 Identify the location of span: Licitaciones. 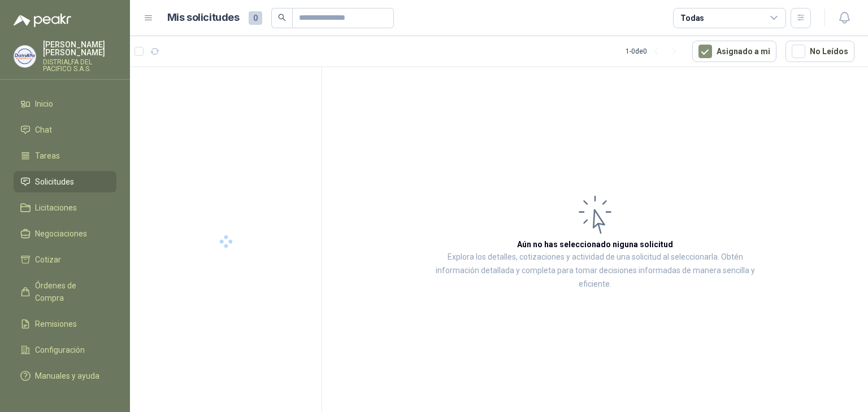
(56, 208).